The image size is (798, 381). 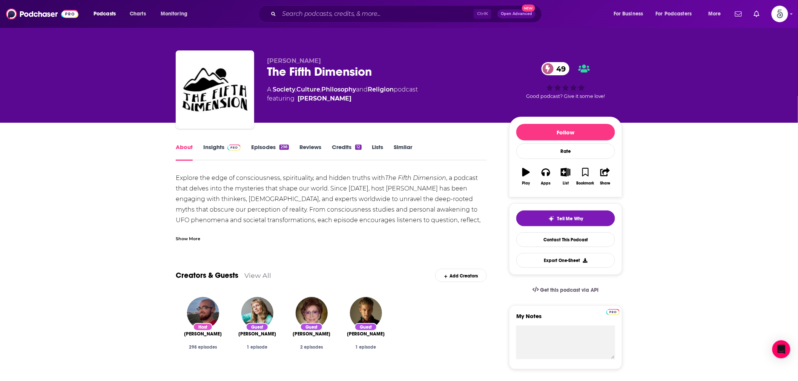 What do you see at coordinates (366, 313) in the screenshot?
I see `img: Jeff Garner` at bounding box center [366, 313].